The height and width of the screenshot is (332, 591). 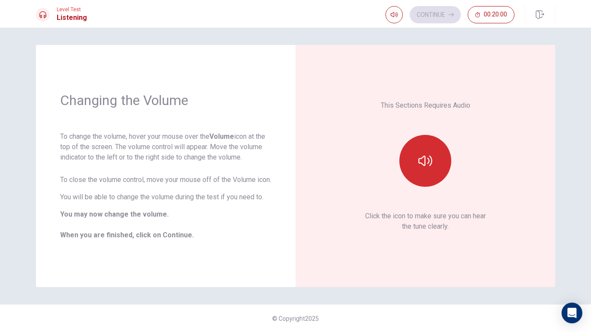 I want to click on p: To change the volume, hover your mouse over the icon at the top of the screen. The volume control..., so click(x=166, y=147).